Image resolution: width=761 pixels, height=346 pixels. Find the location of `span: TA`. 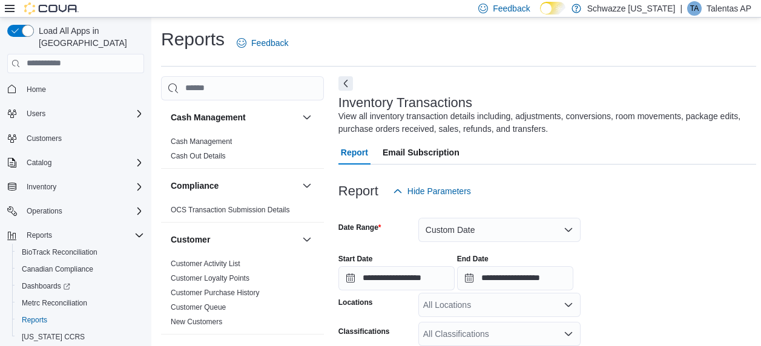

span: TA is located at coordinates (694, 8).